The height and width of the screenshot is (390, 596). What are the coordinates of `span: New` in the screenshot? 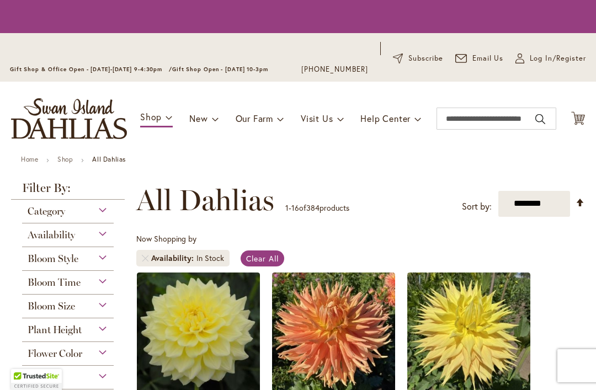 It's located at (198, 118).